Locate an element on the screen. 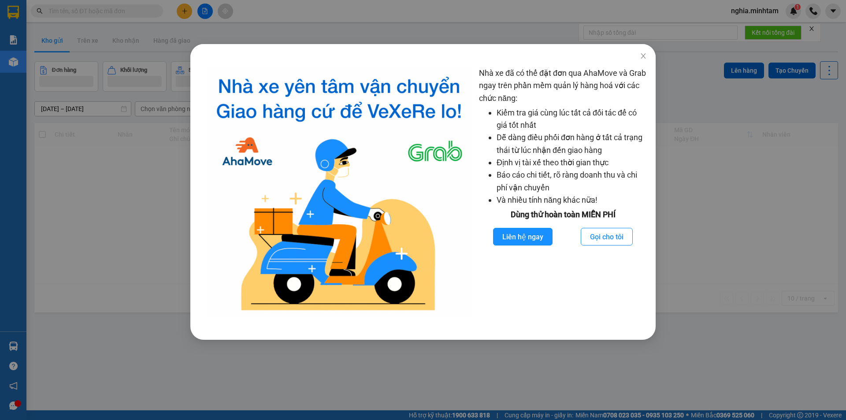  button: Close is located at coordinates (643, 56).